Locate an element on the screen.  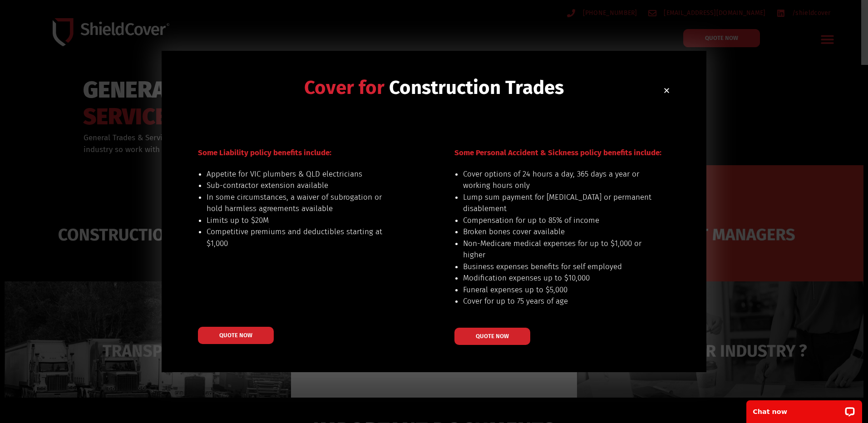
li: Compensation for up to 85% of income is located at coordinates (557, 220).